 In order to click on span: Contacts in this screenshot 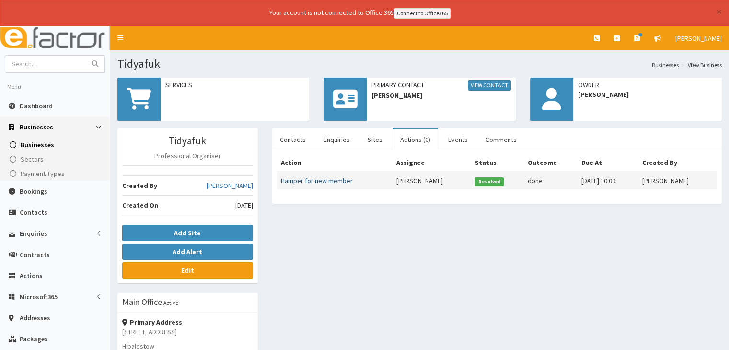, I will do `click(34, 212)`.